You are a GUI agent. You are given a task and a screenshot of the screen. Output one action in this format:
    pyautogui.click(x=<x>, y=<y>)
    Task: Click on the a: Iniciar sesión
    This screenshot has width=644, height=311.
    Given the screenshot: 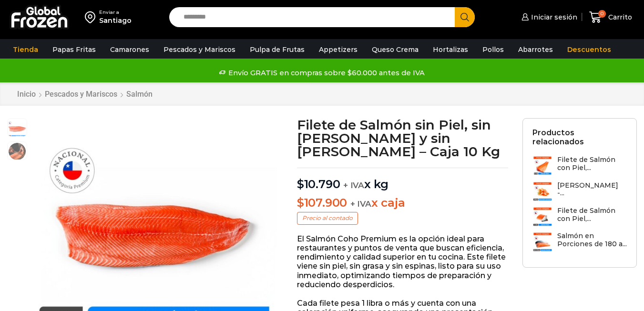 What is the action you would take?
    pyautogui.click(x=548, y=17)
    